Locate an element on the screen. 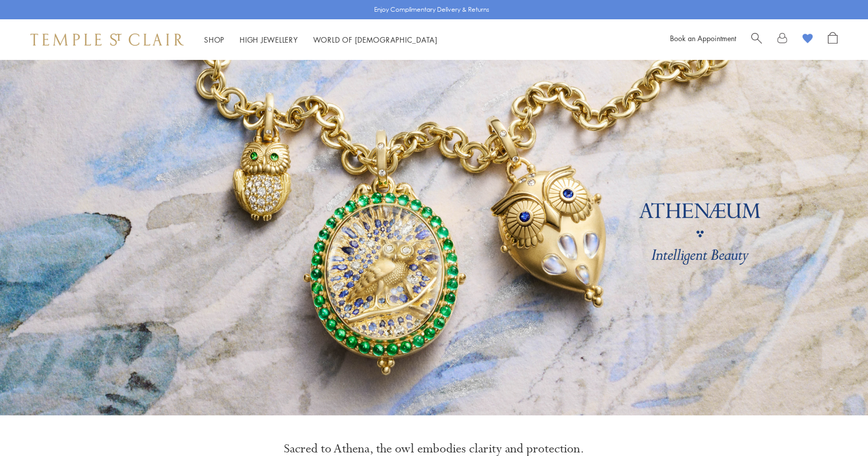  a: Search is located at coordinates (756, 40).